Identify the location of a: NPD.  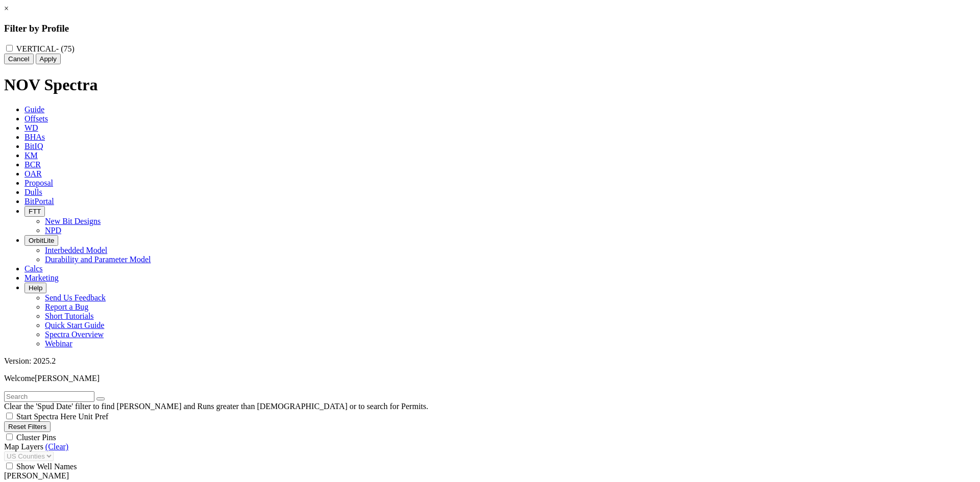
(53, 230).